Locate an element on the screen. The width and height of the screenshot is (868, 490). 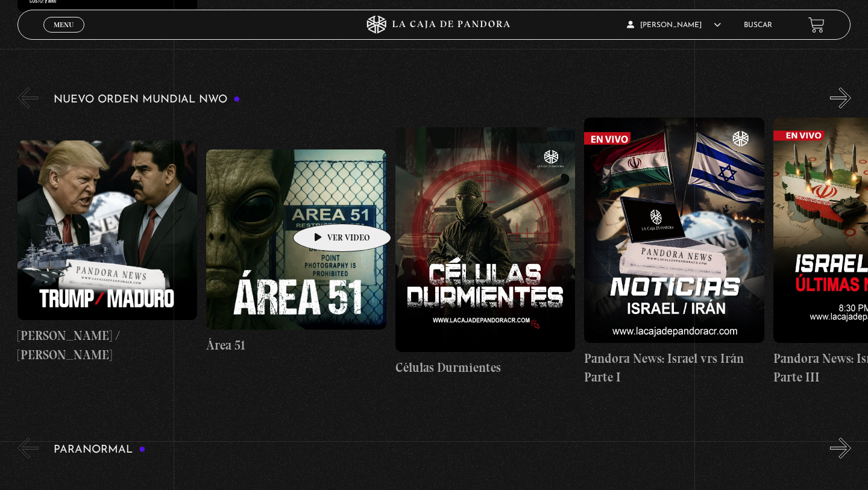
a: Área 51 is located at coordinates (296, 252).